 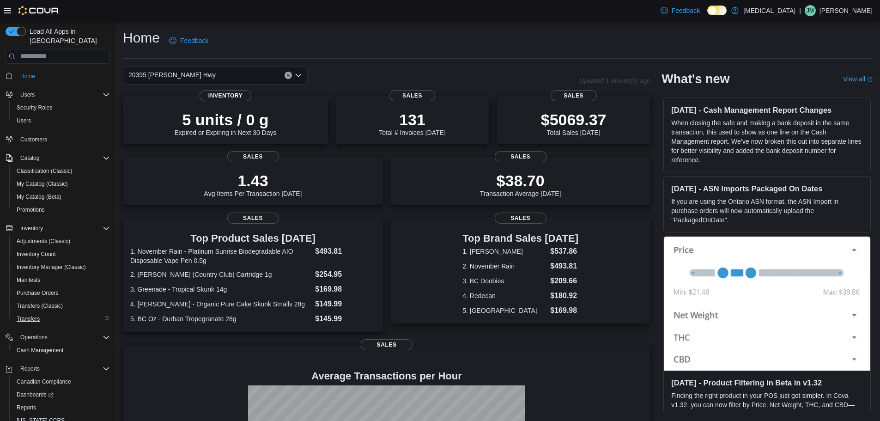 I want to click on span: My Catalog (Beta), so click(x=39, y=197).